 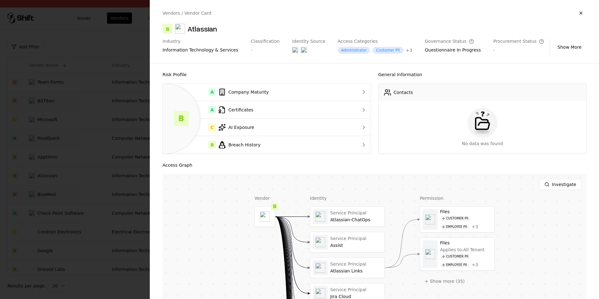 I want to click on div: Breach History, so click(x=255, y=145).